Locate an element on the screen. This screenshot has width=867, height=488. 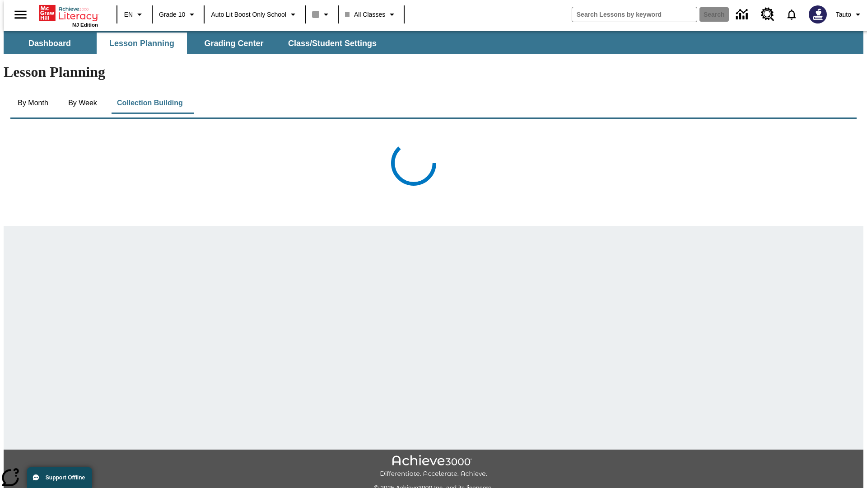
button: Grade: Grade 10, Select a grade is located at coordinates (178, 14).